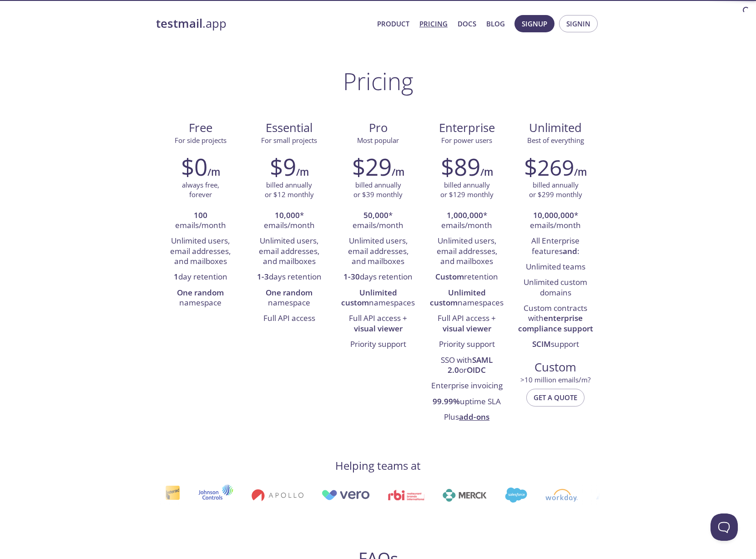 This screenshot has width=756, height=559. I want to click on strong: 100, so click(200, 215).